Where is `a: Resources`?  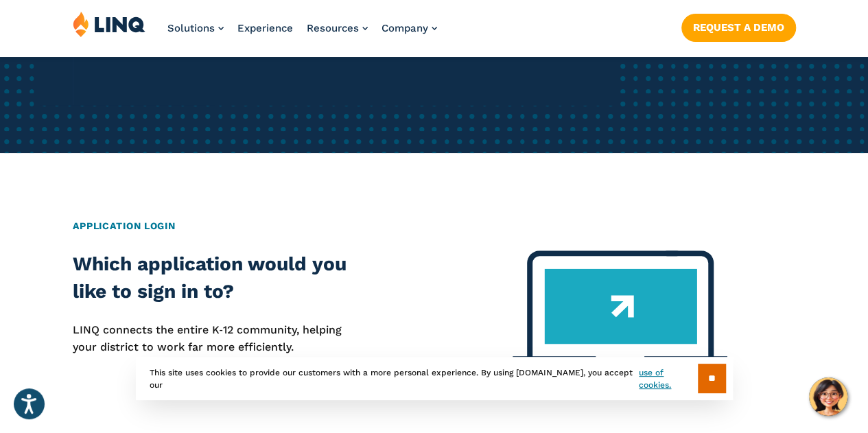
a: Resources is located at coordinates (336, 28).